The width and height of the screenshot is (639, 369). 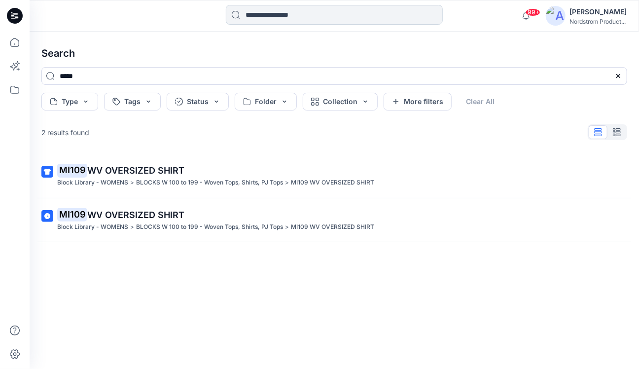 I want to click on button: Type, so click(x=70, y=102).